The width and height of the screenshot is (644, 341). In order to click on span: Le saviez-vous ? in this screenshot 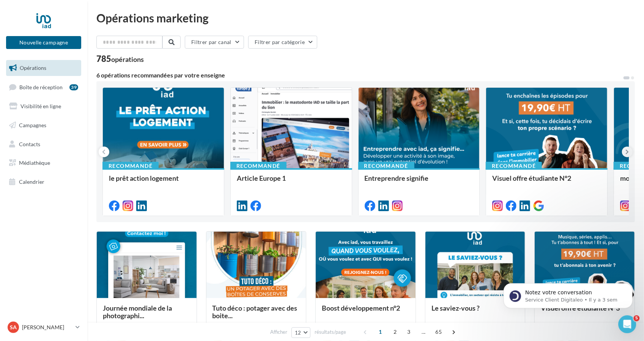, I will do `click(455, 308)`.